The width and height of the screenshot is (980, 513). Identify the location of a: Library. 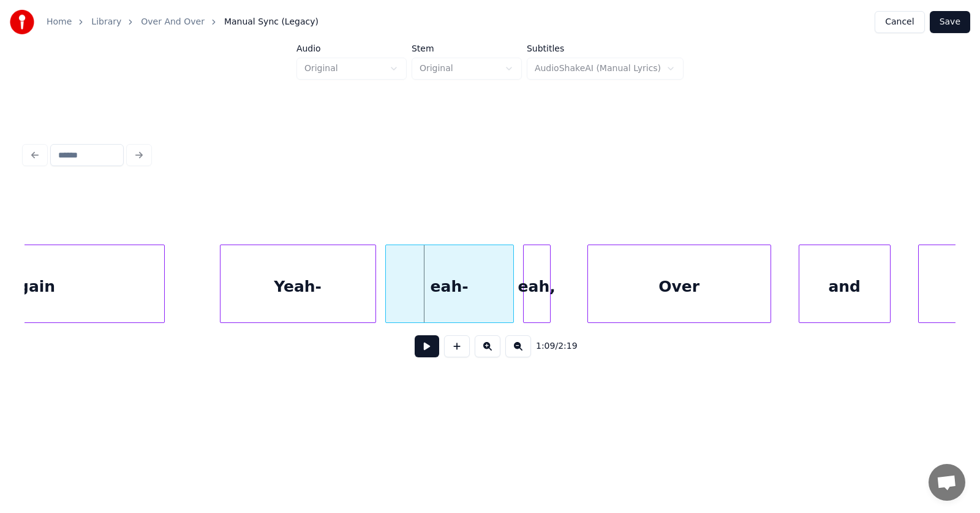
(106, 22).